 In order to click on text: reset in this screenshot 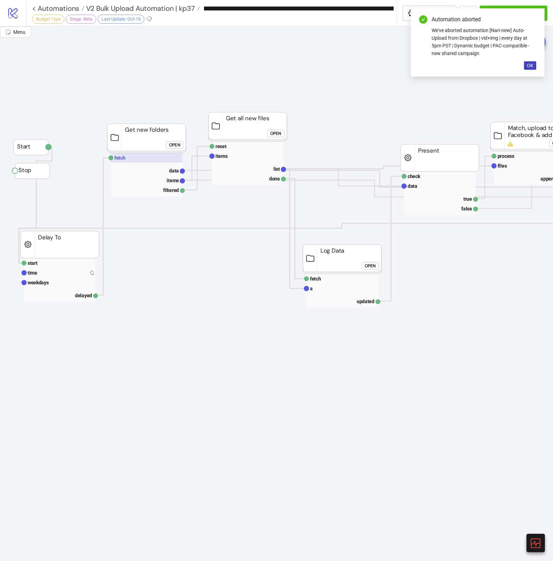, I will do `click(221, 146)`.